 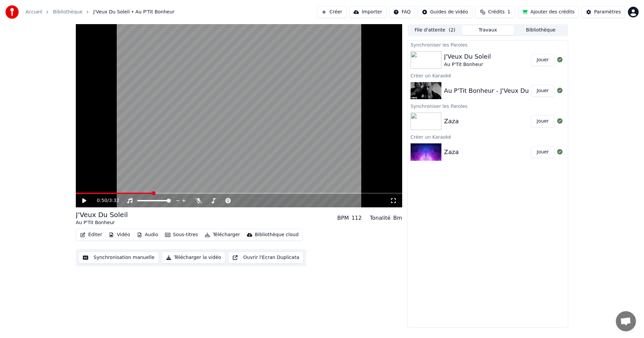 I want to click on button: Ajouter des crédits, so click(x=548, y=12).